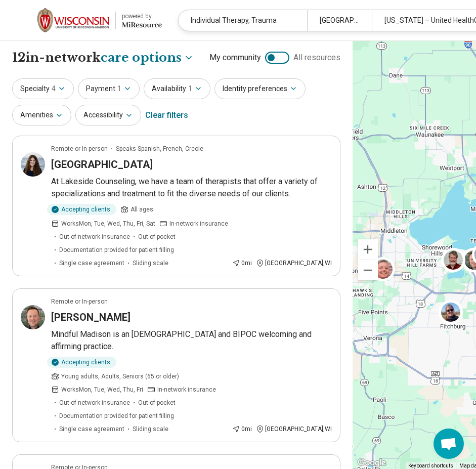  Describe the element at coordinates (102, 390) in the screenshot. I see `span: Works Mon, Tue, Wed, Thu, Fri` at that location.